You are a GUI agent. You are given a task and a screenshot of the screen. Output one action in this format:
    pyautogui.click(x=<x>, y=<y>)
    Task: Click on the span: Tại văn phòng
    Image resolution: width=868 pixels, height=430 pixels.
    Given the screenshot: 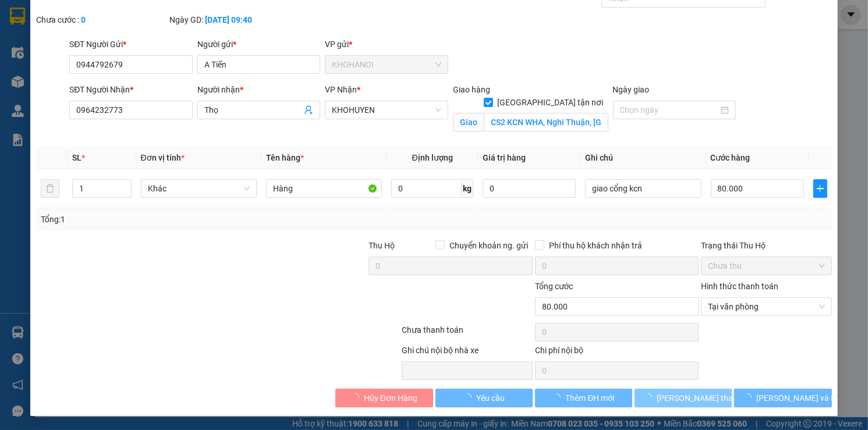 What is the action you would take?
    pyautogui.click(x=766, y=306)
    